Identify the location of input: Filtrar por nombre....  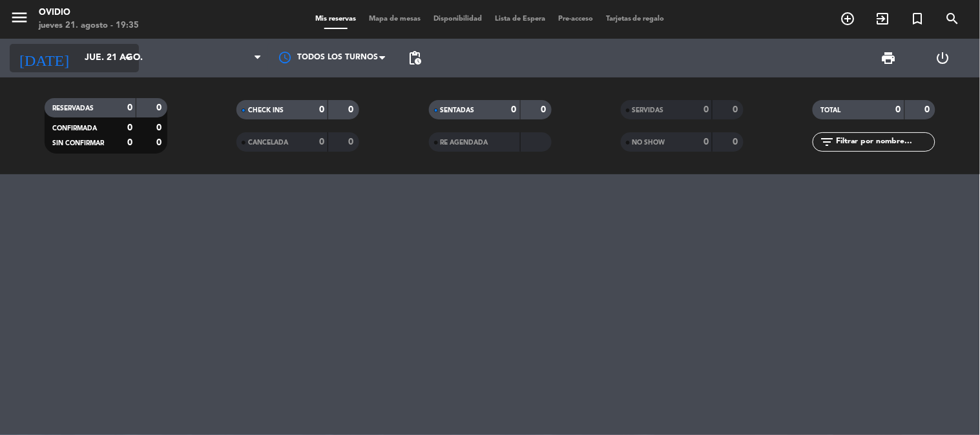
(884, 142).